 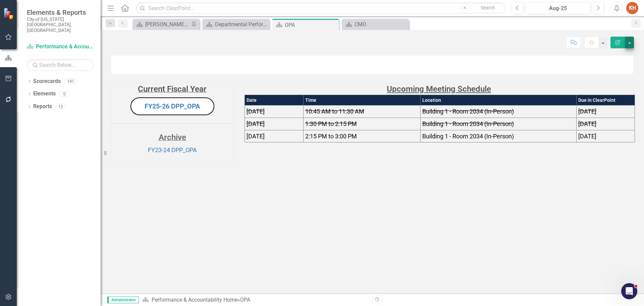 What do you see at coordinates (597, 100) in the screenshot?
I see `span: Due in ClearPoint` at bounding box center [597, 100].